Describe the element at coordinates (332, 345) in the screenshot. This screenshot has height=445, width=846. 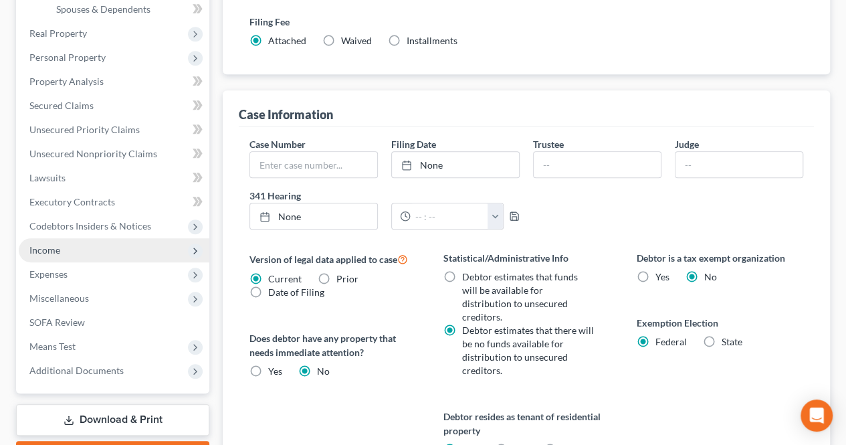
I see `label: Does debtor have any property that needs immediate attention?` at that location.